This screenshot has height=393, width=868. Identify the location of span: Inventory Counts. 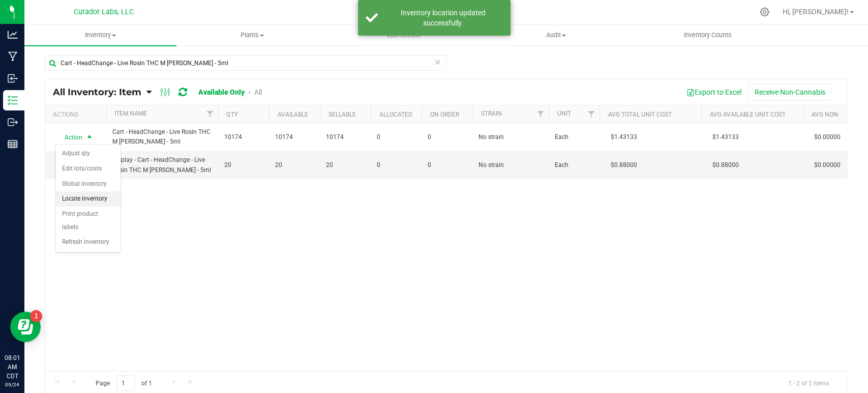
(708, 35).